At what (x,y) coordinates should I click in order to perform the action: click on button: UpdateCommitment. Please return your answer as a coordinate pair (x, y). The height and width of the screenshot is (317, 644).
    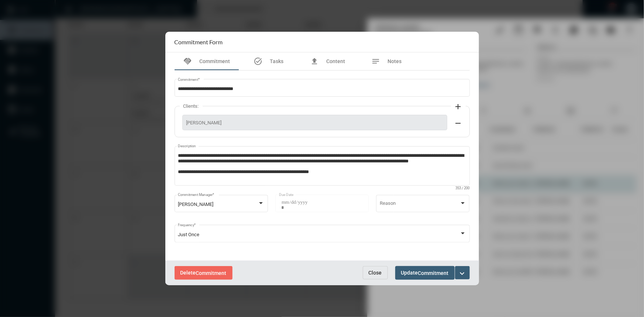
    Looking at the image, I should click on (425, 273).